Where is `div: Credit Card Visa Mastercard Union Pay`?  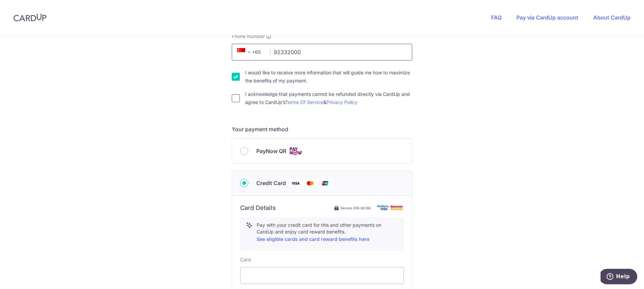 div: Credit Card Visa Mastercard Union Pay is located at coordinates (322, 183).